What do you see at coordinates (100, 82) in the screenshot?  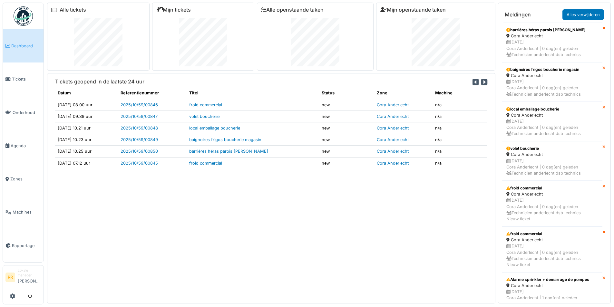 I see `h6: Tickets geopend in de laatste 24 uur` at bounding box center [100, 82].